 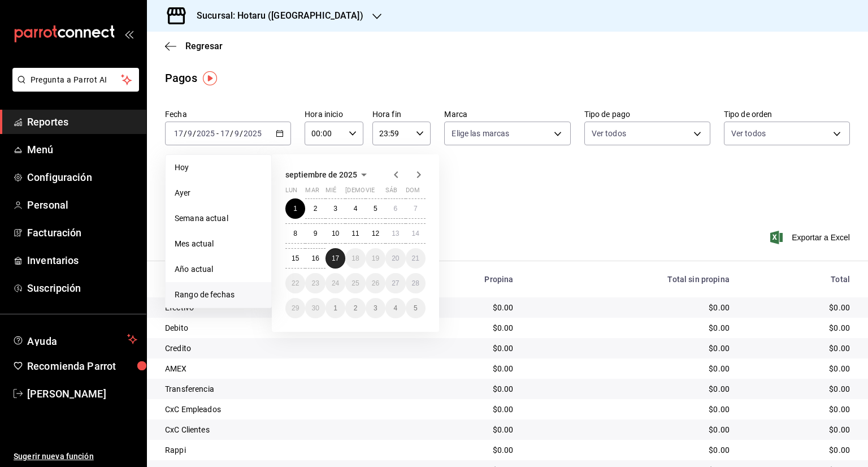 What do you see at coordinates (82, 232) in the screenshot?
I see `span: Facturación` at bounding box center [82, 232].